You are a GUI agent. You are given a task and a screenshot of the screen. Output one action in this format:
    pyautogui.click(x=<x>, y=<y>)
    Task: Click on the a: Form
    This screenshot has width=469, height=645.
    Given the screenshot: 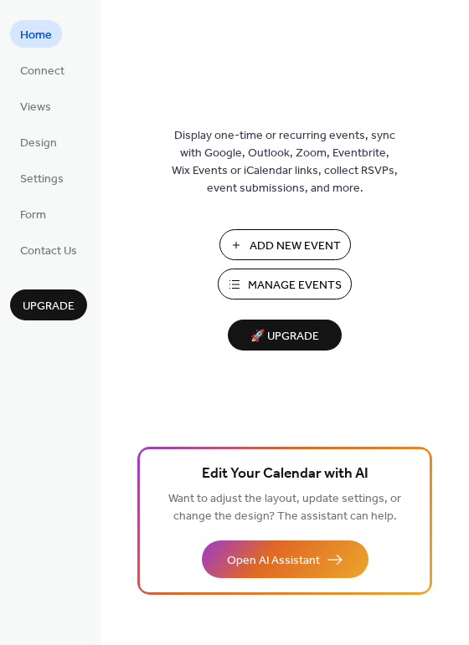 What is the action you would take?
    pyautogui.click(x=33, y=213)
    